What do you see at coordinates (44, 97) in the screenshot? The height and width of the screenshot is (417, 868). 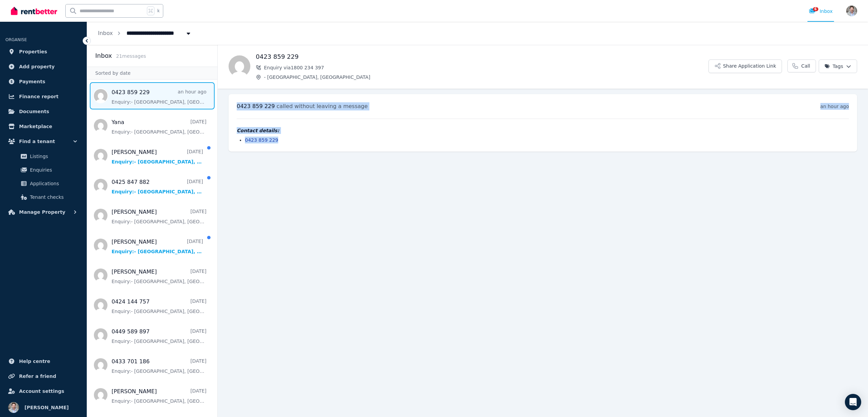 I see `a: Finance report` at bounding box center [44, 97].